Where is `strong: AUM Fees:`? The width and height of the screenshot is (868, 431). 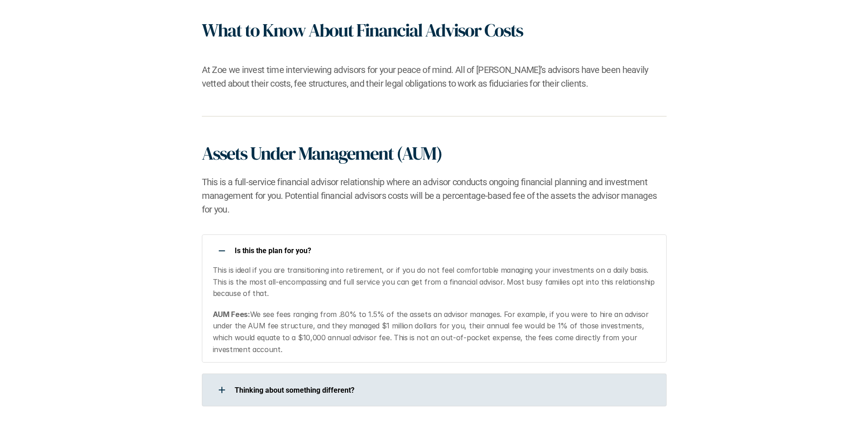 strong: AUM Fees: is located at coordinates (231, 314).